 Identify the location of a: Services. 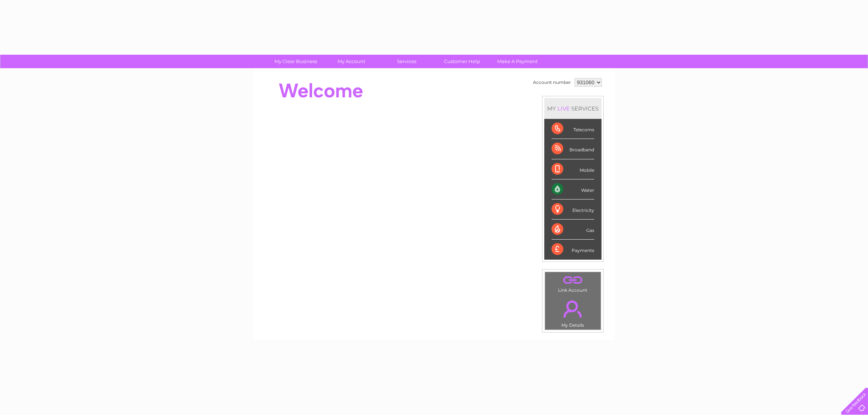
(407, 61).